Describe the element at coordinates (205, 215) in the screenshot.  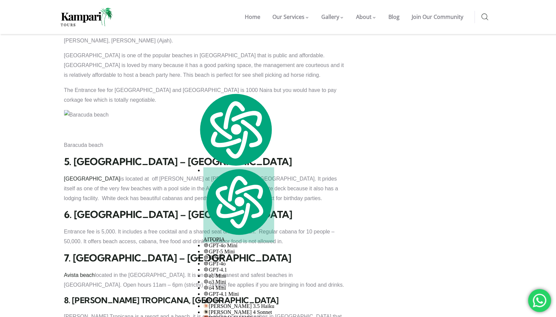
I see `h2: 6` at that location.